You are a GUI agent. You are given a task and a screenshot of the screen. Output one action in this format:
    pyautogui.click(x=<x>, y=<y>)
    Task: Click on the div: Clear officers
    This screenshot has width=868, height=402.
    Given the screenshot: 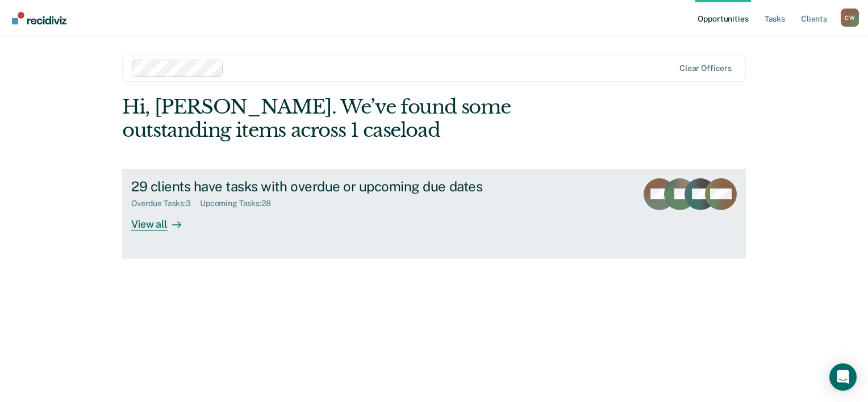 What is the action you would take?
    pyautogui.click(x=705, y=68)
    